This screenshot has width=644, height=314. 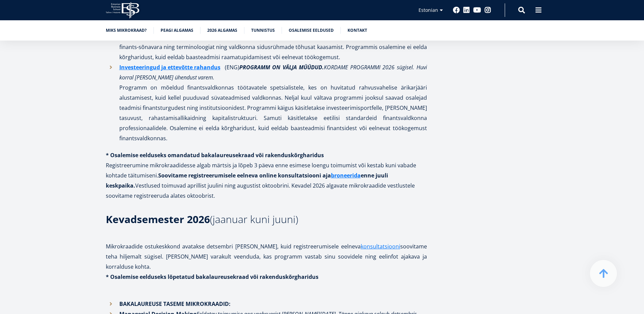 I want to click on a: 2026 algamas, so click(x=222, y=30).